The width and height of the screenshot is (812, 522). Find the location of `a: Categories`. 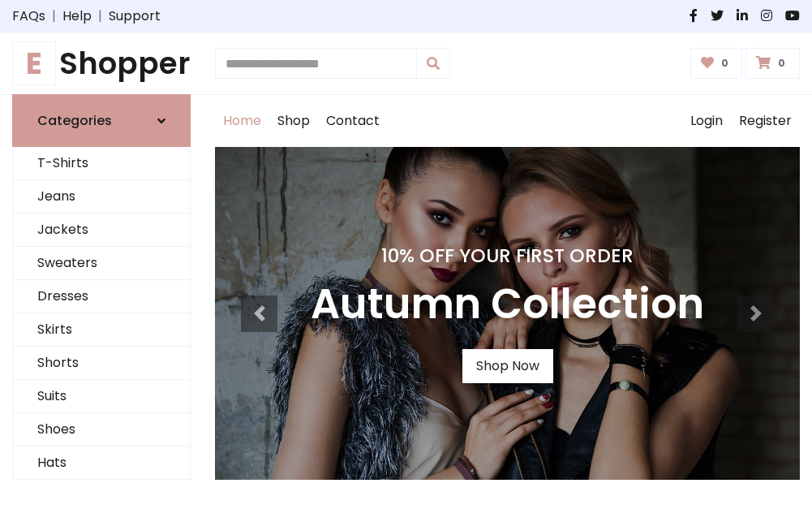

a: Categories is located at coordinates (102, 120).